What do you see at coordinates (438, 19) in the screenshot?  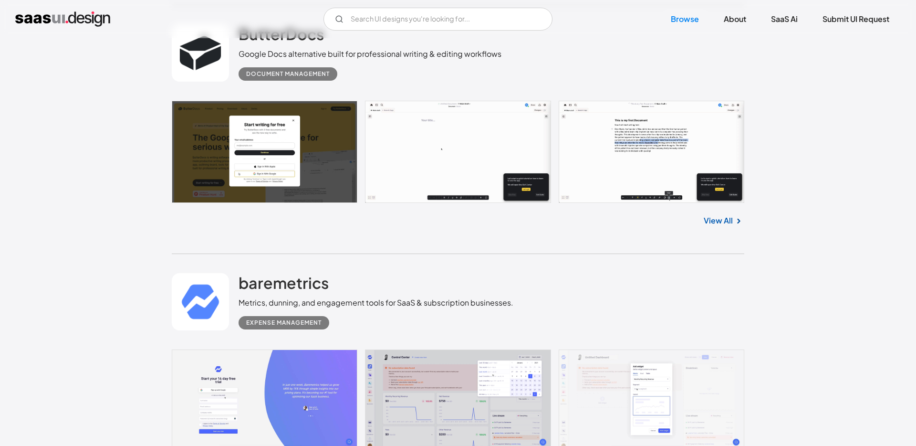 I see `input: Search UI designs you're looking for...` at bounding box center [438, 19].